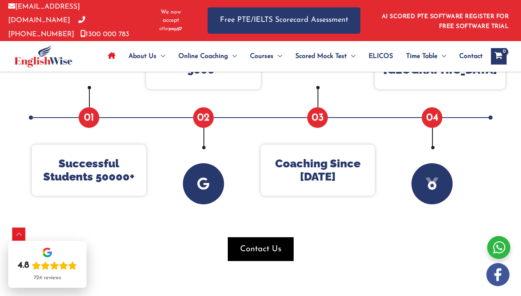 This screenshot has width=521, height=296. I want to click on span: Scored Mock Test, so click(321, 56).